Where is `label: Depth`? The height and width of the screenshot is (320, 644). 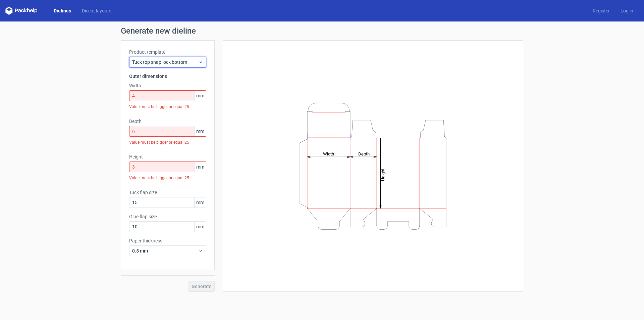
label: Depth is located at coordinates (168, 121).